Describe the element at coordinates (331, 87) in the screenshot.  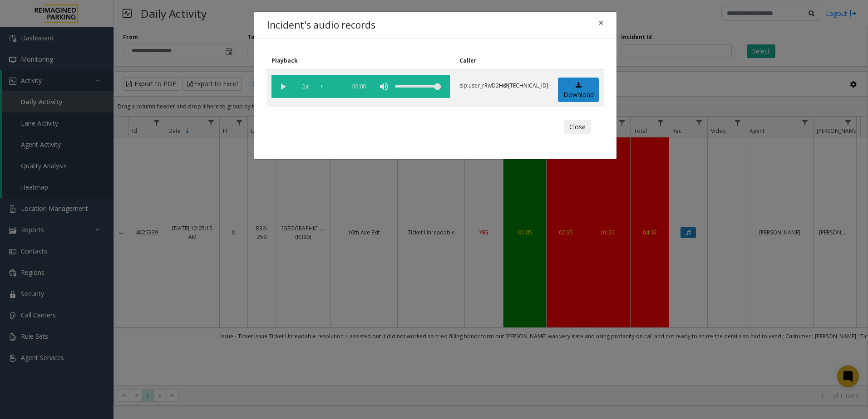
I see `div: scrub bar` at that location.